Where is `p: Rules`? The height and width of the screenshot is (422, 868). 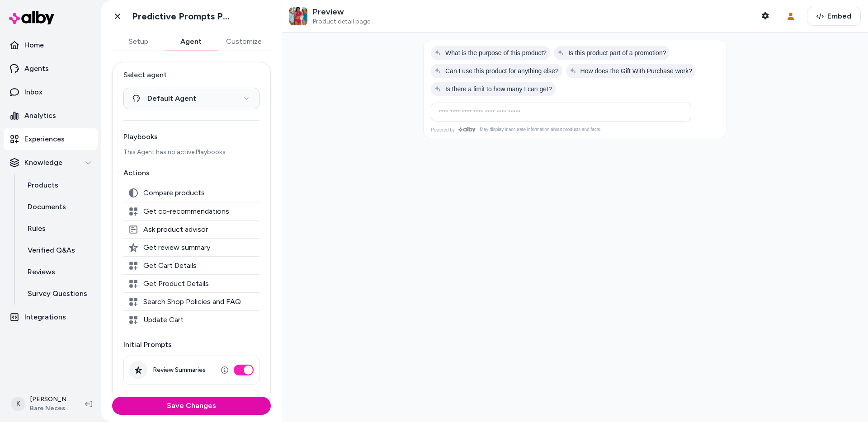 p: Rules is located at coordinates (37, 229).